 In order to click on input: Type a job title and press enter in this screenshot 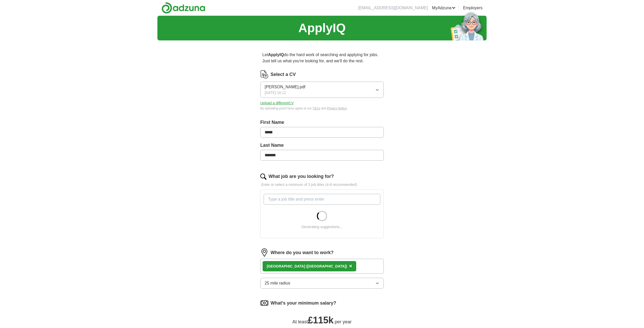, I will do `click(322, 199)`.